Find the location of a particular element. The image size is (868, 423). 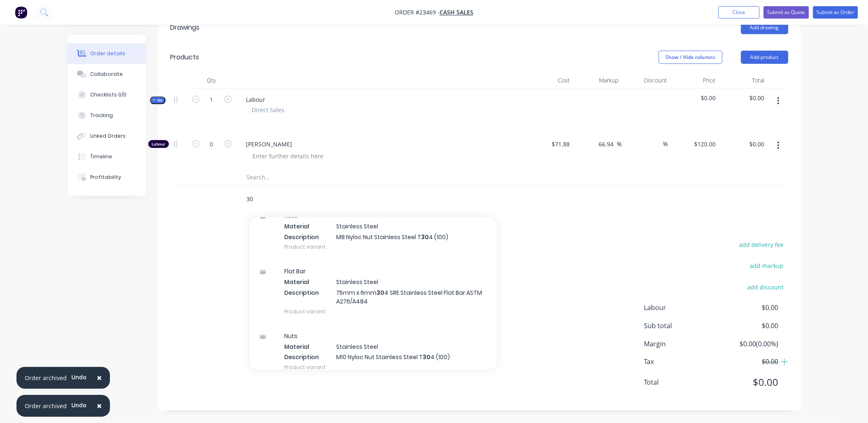

input: Start typing to add a product... is located at coordinates (328, 199).